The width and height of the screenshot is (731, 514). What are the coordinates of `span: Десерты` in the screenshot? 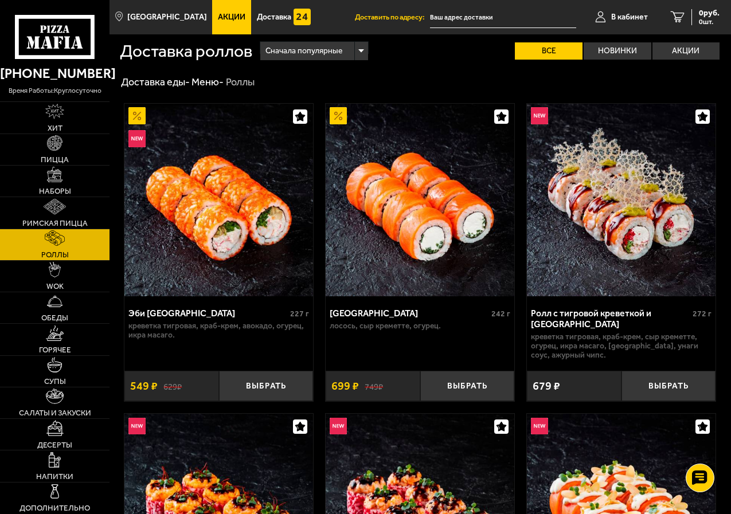 It's located at (54, 445).